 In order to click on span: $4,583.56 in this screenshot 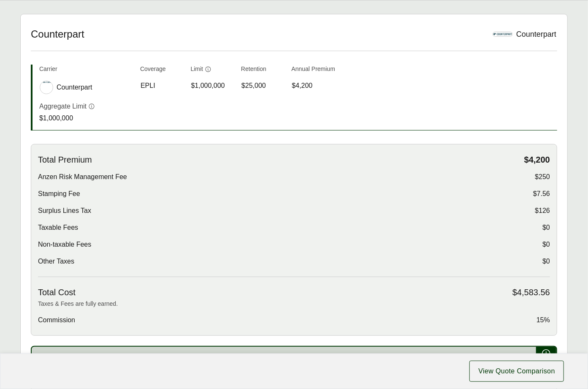, I will do `click(531, 292)`.